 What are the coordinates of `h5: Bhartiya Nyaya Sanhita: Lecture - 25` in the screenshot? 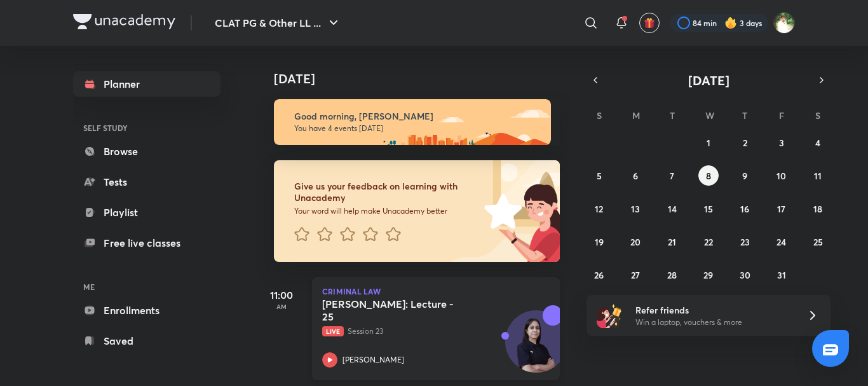 It's located at (401, 311).